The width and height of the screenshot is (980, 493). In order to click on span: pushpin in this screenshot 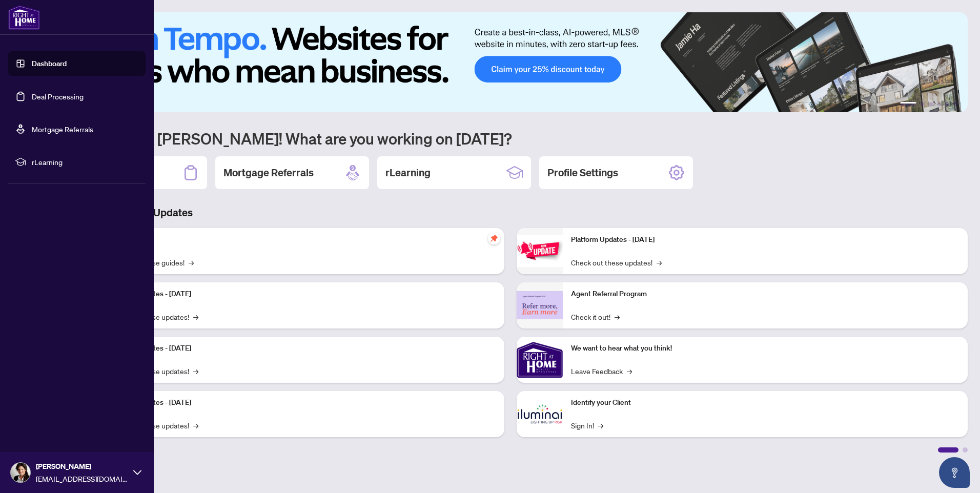, I will do `click(494, 238)`.